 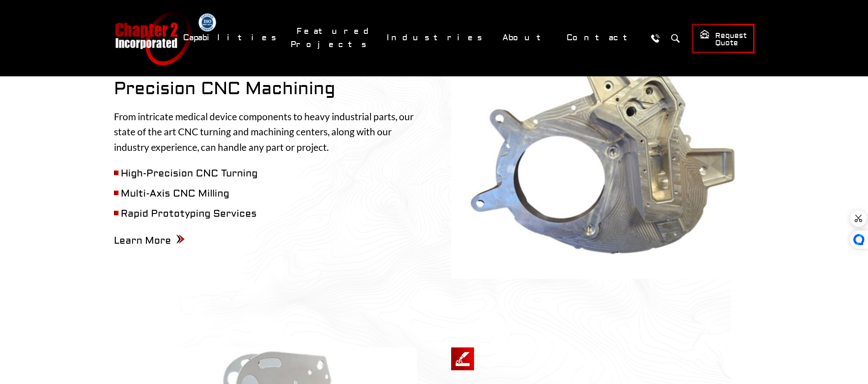 What do you see at coordinates (723, 39) in the screenshot?
I see `span: Request Quote` at bounding box center [723, 39].